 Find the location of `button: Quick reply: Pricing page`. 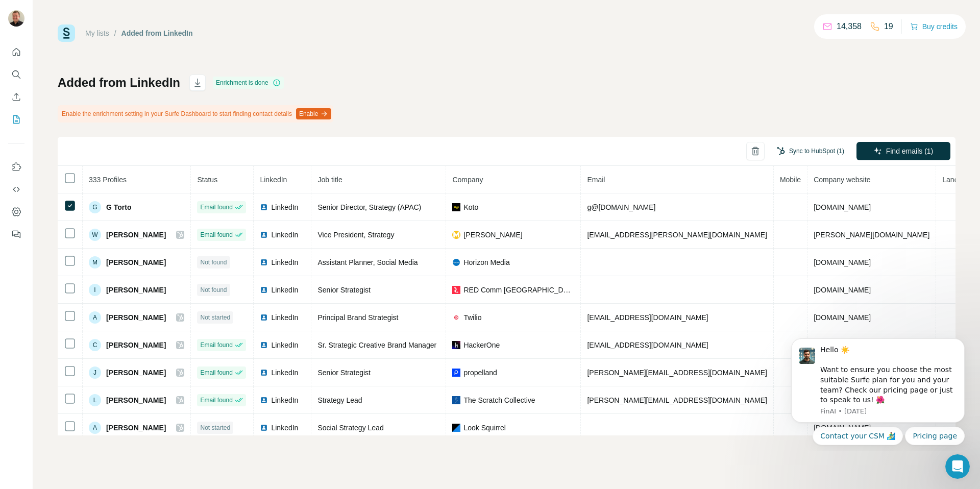

button: Quick reply: Pricing page is located at coordinates (159, 106).